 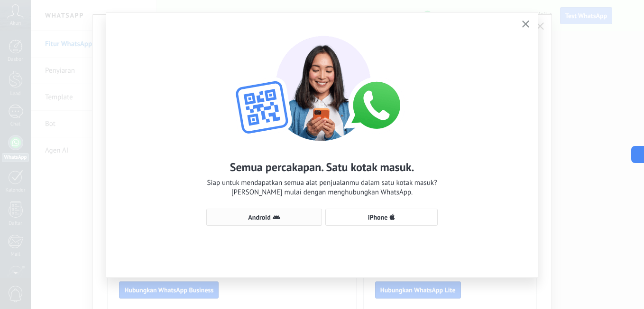 What do you see at coordinates (259, 217) in the screenshot?
I see `span: Android` at bounding box center [259, 217].